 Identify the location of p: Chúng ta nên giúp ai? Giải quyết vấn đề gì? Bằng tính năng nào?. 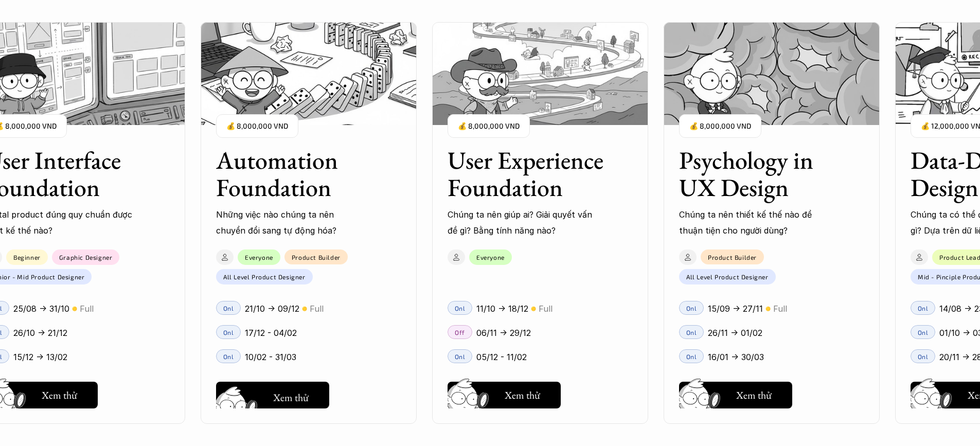
(522, 222).